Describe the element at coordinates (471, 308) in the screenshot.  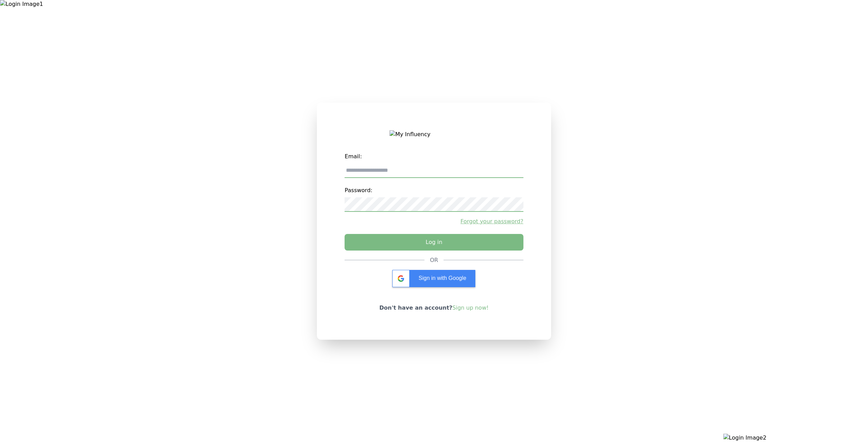
I see `a: Sign up now!` at that location.